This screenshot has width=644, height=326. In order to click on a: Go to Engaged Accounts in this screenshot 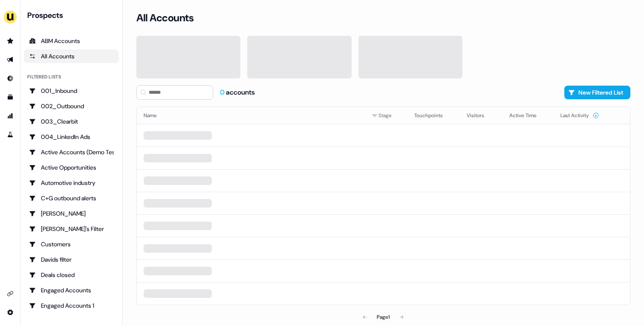, I will do `click(71, 290)`.